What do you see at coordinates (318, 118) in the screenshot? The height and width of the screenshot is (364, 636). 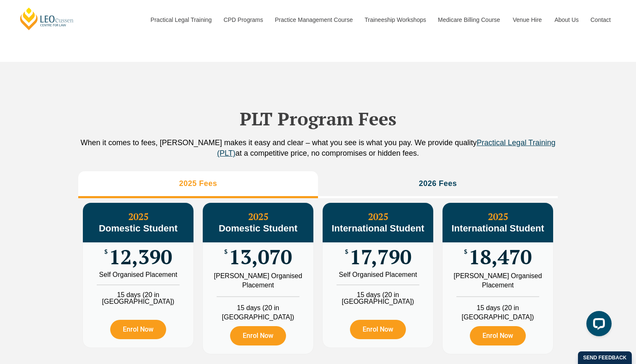 I see `h2: PLT Program Fees` at bounding box center [318, 118].